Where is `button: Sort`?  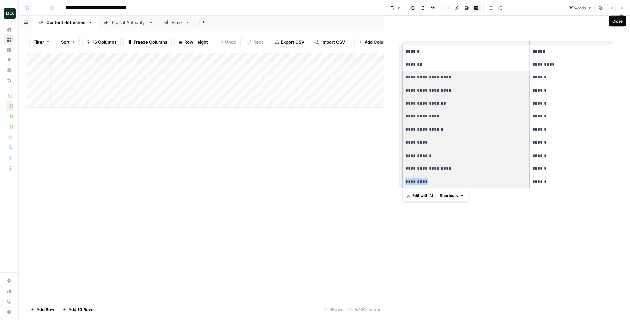
button: Sort is located at coordinates (68, 42).